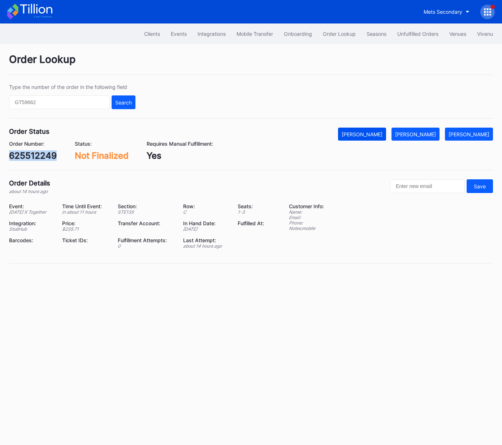 Image resolution: width=502 pixels, height=445 pixels. What do you see at coordinates (254, 206) in the screenshot?
I see `div: Seats:` at bounding box center [254, 206].